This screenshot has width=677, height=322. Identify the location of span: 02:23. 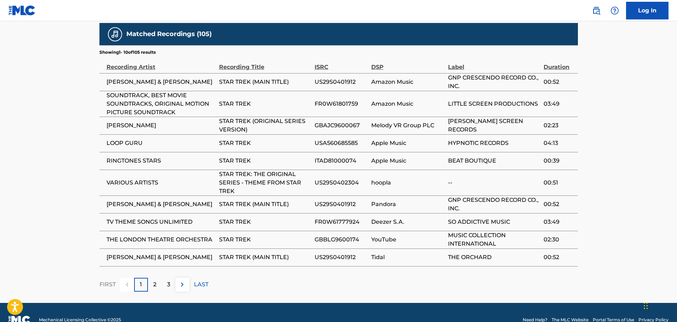
(559, 126).